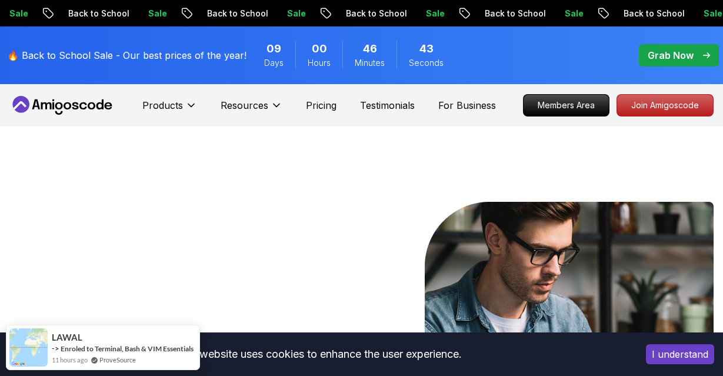  What do you see at coordinates (467, 105) in the screenshot?
I see `p: For Business` at bounding box center [467, 105].